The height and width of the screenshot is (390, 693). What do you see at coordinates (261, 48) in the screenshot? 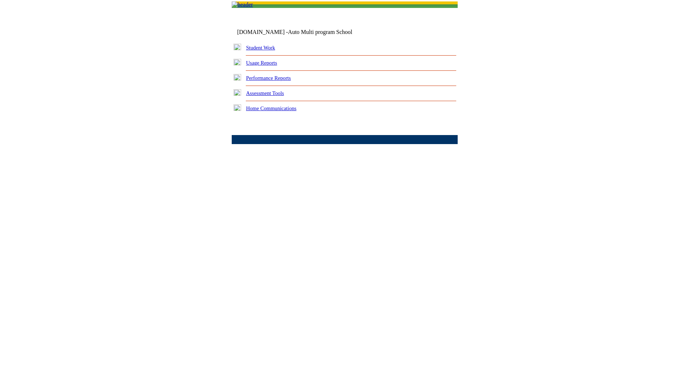
I see `a: Student Work` at bounding box center [261, 48].